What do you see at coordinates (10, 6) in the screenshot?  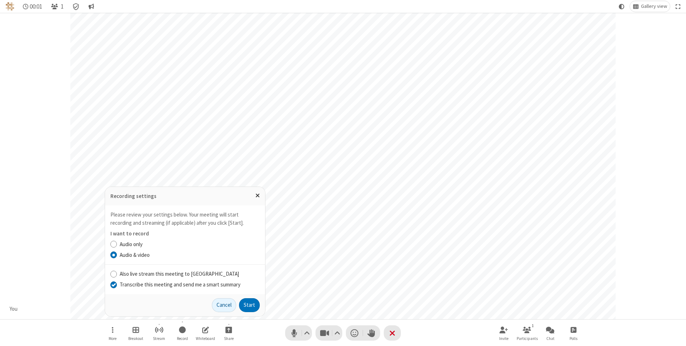 I see `img: QA Selenium DO NOT DELETE OR CHANGE` at bounding box center [10, 6].